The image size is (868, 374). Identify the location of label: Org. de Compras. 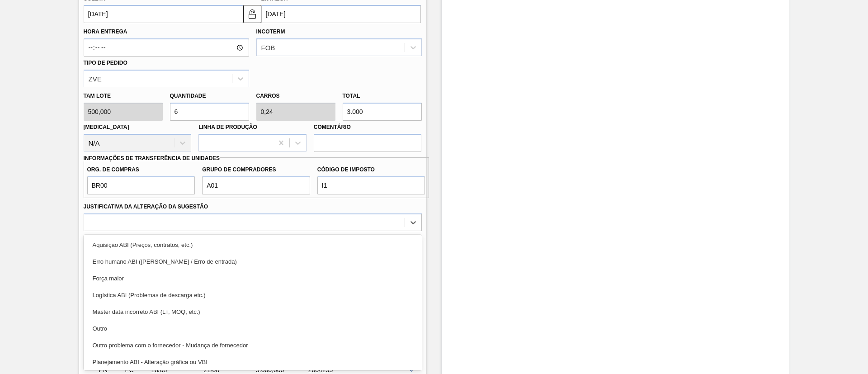
(141, 170).